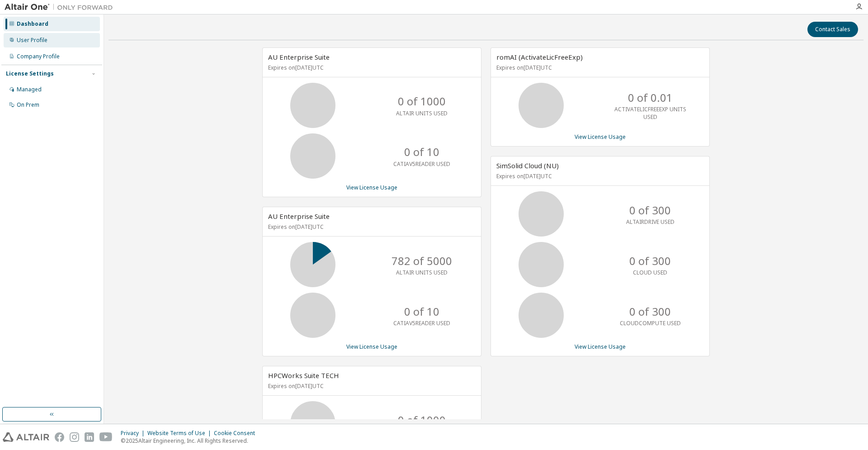  I want to click on p: CLOUD USED, so click(650, 273).